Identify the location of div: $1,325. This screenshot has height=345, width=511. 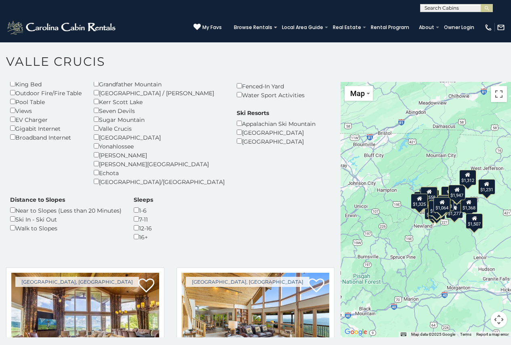
(419, 201).